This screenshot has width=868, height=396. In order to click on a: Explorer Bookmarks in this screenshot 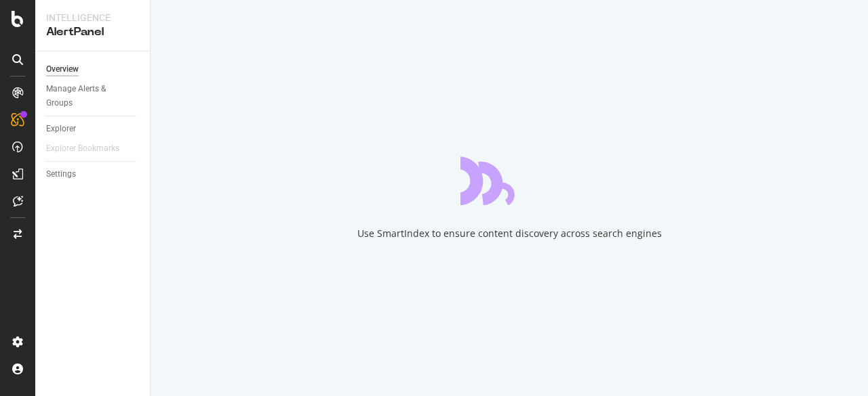, I will do `click(89, 148)`.